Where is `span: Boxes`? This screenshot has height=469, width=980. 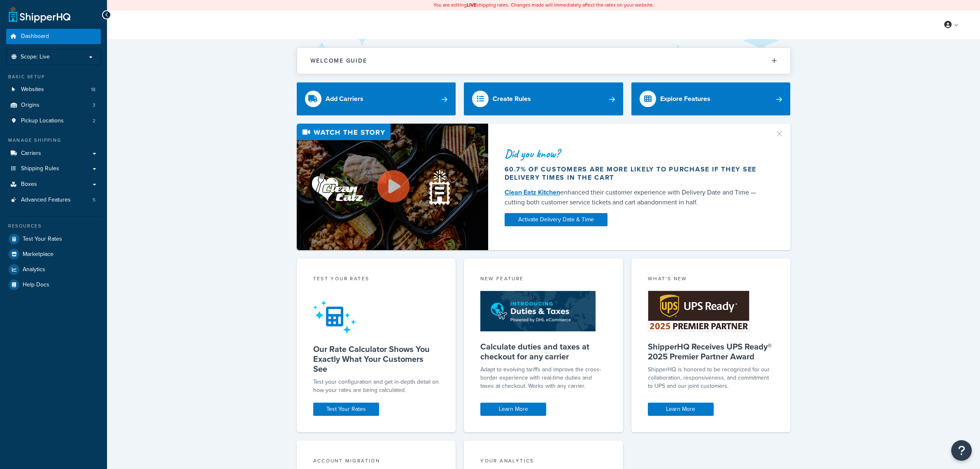
span: Boxes is located at coordinates (28, 184).